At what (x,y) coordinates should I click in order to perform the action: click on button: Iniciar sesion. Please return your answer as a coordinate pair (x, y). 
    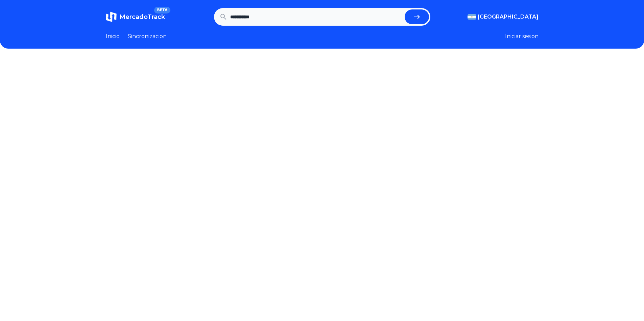
    Looking at the image, I should click on (522, 36).